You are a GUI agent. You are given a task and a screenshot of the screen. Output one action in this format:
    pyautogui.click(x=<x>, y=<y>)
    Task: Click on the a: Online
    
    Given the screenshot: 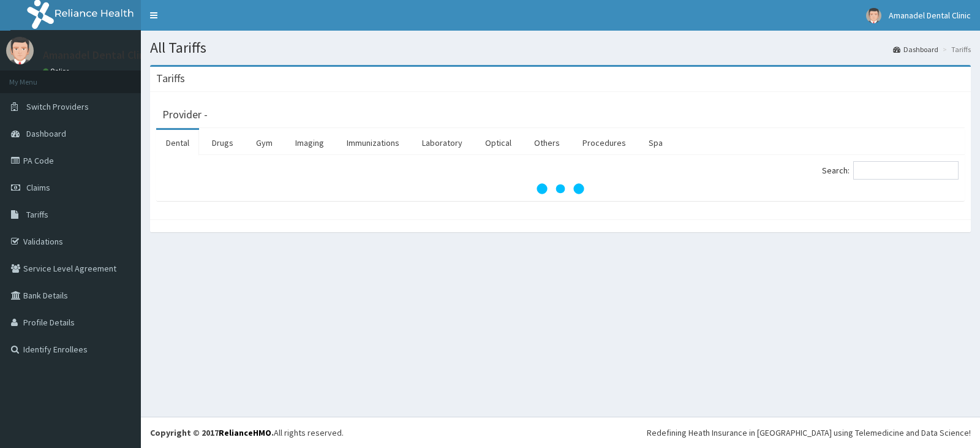 What is the action you would take?
    pyautogui.click(x=58, y=71)
    